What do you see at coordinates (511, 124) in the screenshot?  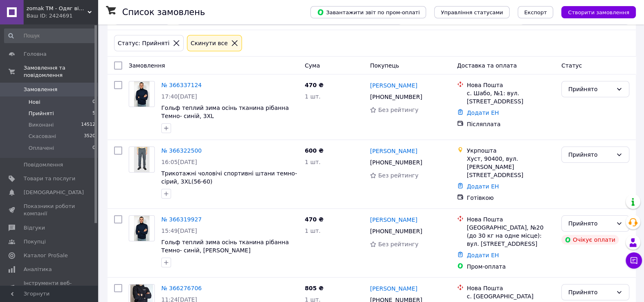 I see `div: Післяплата` at bounding box center [511, 124].